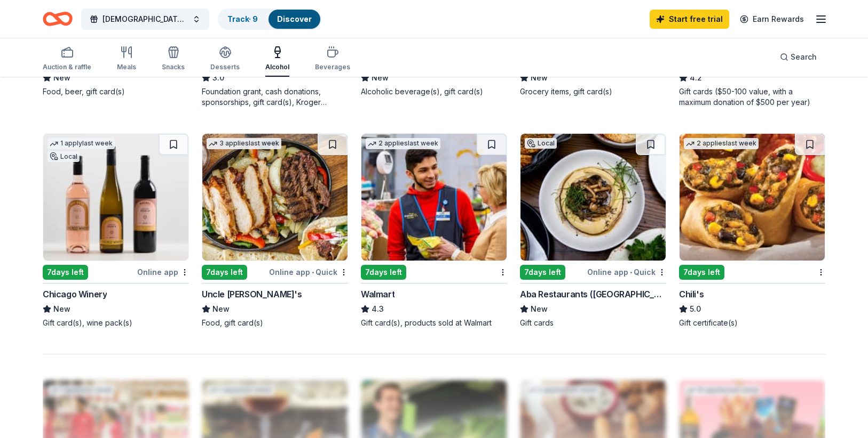 This screenshot has width=868, height=438. I want to click on div: Alcoholic beverage(s), gift card(s), so click(434, 91).